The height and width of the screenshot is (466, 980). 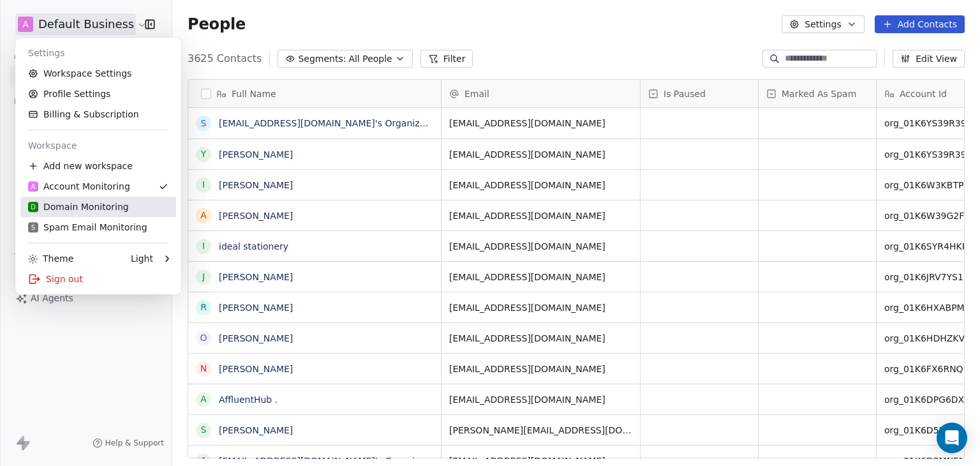 I want to click on div: Add new workspace, so click(x=98, y=166).